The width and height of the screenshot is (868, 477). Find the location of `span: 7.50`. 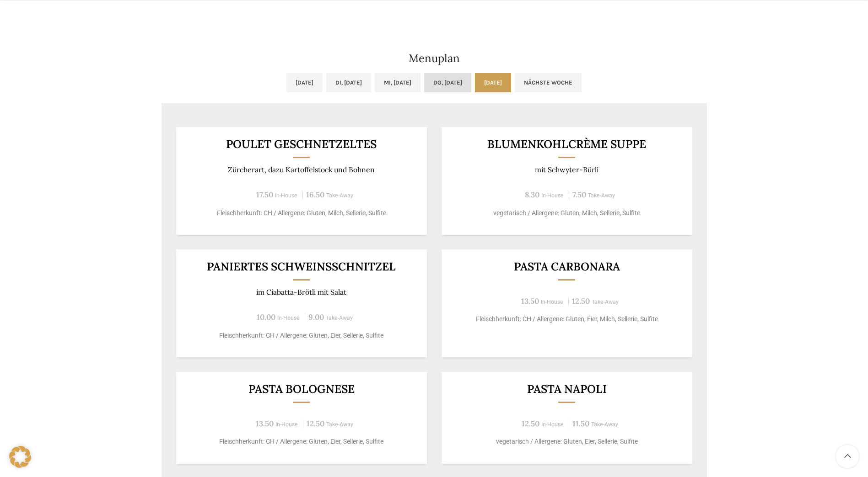

span: 7.50 is located at coordinates (579, 194).